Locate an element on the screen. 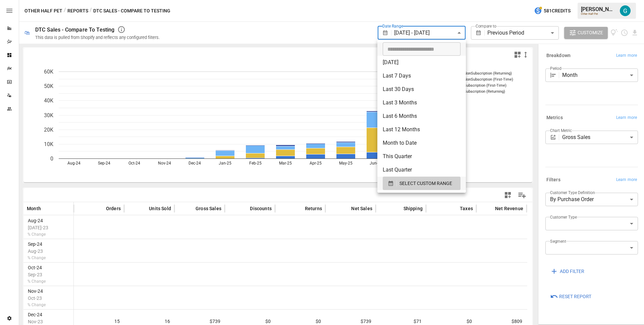 This screenshot has width=644, height=325. li: Last 7 Days is located at coordinates (422, 76).